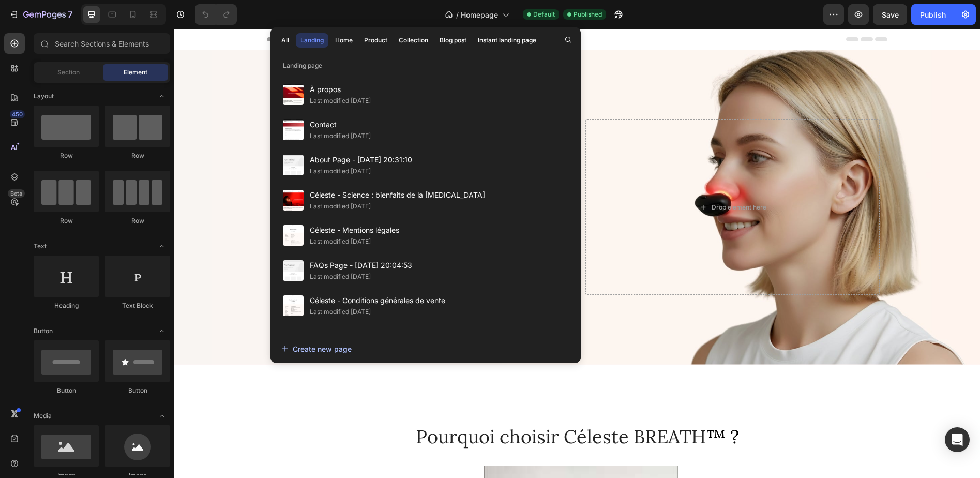 The image size is (980, 478). What do you see at coordinates (68, 73) in the screenshot?
I see `span: Section` at bounding box center [68, 73].